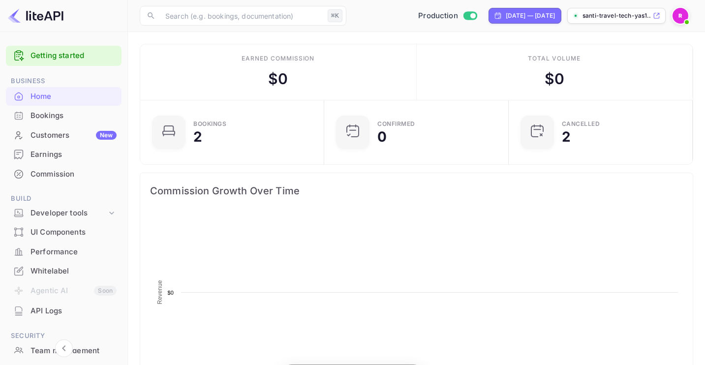  What do you see at coordinates (63, 232) in the screenshot?
I see `a: UI Components` at bounding box center [63, 232].